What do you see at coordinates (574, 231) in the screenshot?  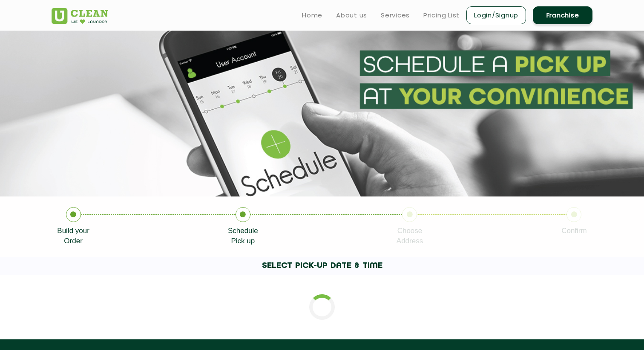 I see `p: Confirm` at bounding box center [574, 231].